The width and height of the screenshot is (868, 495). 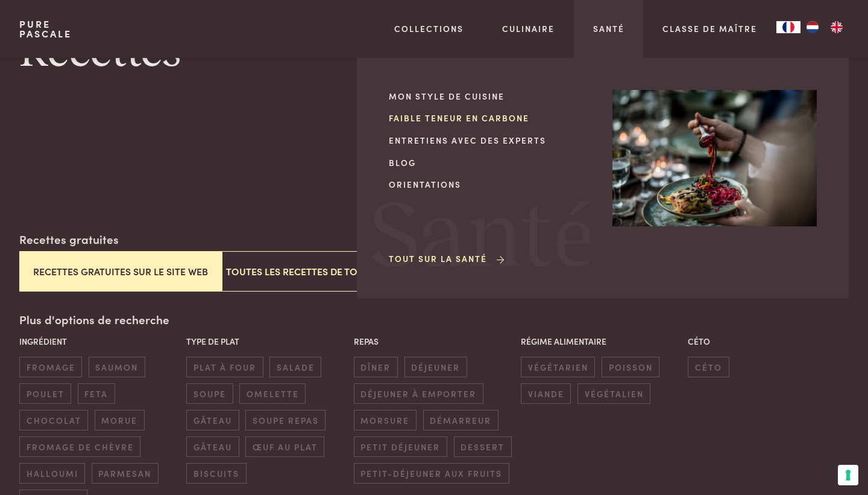 What do you see at coordinates (491, 140) in the screenshot?
I see `a: Entretiens avec des experts` at bounding box center [491, 140].